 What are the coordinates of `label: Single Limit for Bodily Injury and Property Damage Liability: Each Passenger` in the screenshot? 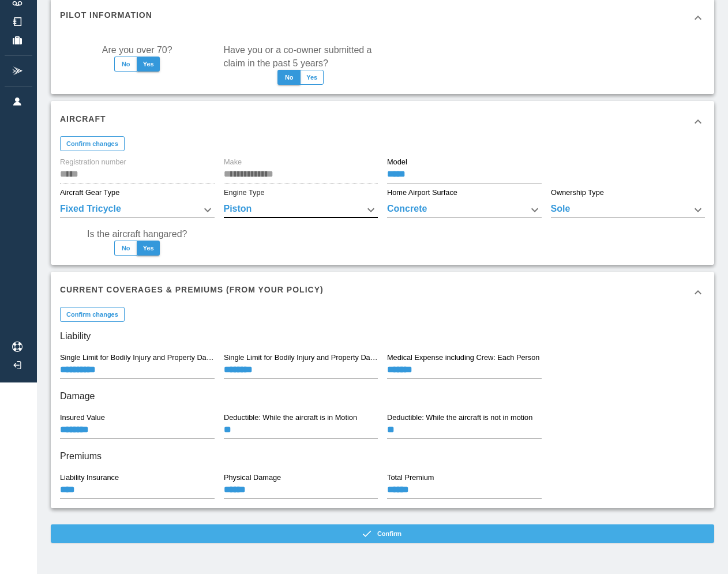 It's located at (300, 357).